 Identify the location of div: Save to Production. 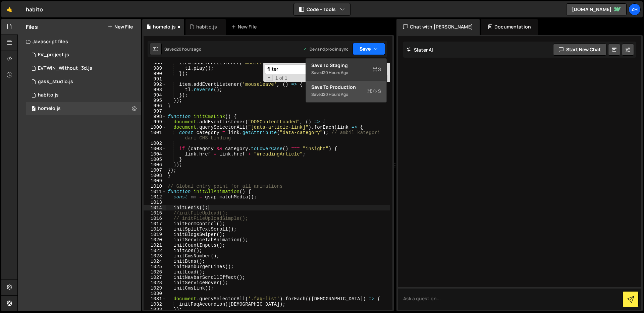
(346, 87).